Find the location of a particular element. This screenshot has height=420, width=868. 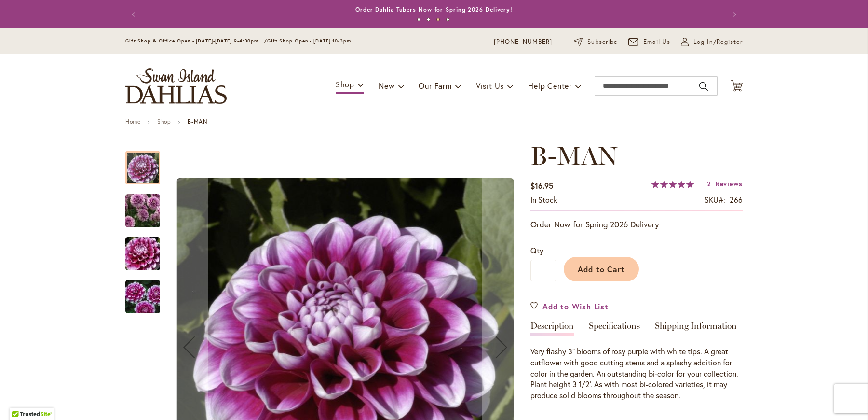

button: 2 of 4 is located at coordinates (428, 20).